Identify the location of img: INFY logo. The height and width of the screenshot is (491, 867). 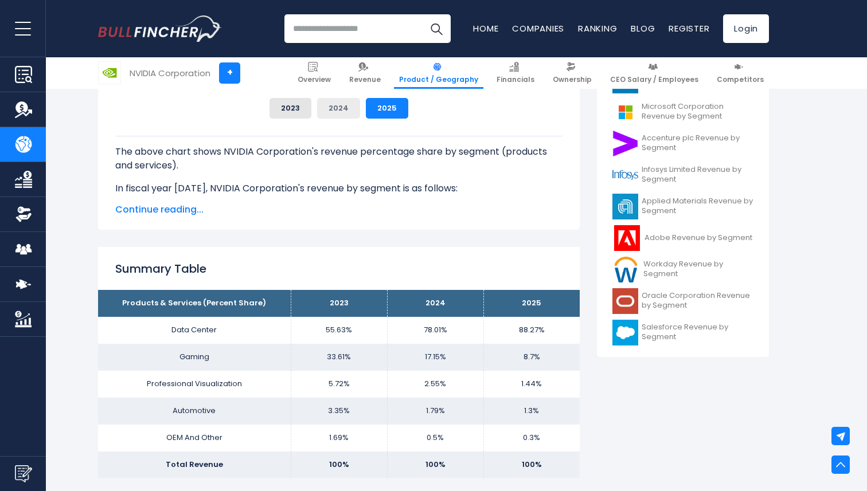
(625, 175).